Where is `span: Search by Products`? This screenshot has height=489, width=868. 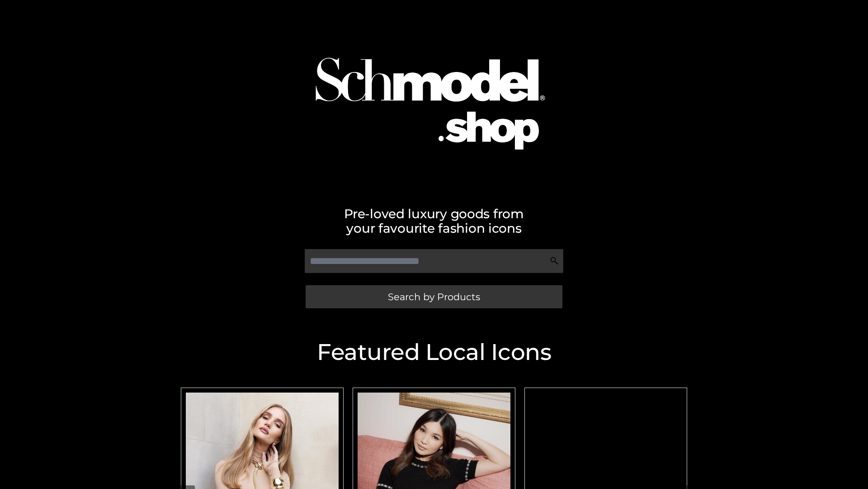 span: Search by Products is located at coordinates (434, 296).